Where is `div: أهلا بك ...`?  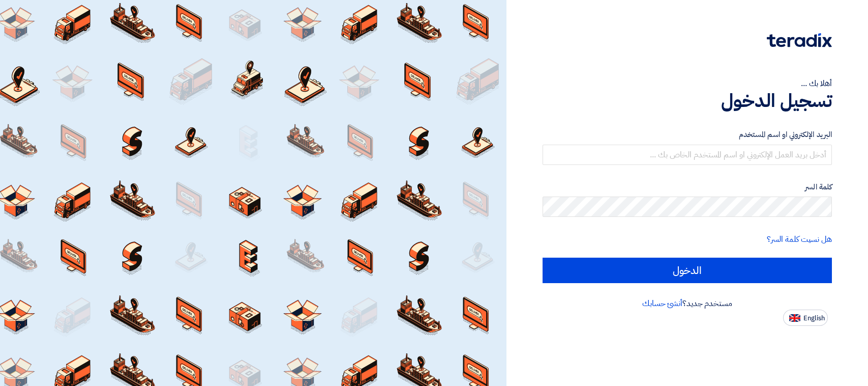
div: أهلا بك ... is located at coordinates (687, 84).